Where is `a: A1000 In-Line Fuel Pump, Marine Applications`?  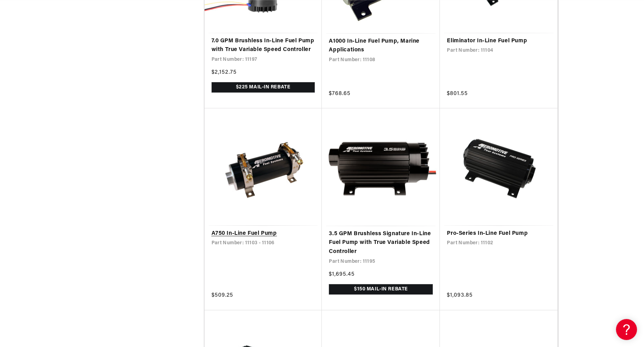 a: A1000 In-Line Fuel Pump, Marine Applications is located at coordinates (381, 46).